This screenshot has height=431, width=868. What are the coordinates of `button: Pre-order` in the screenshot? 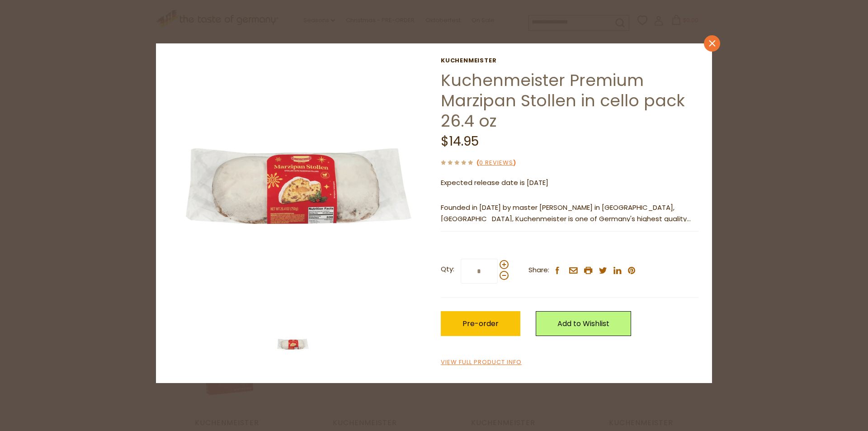 It's located at (480, 324).